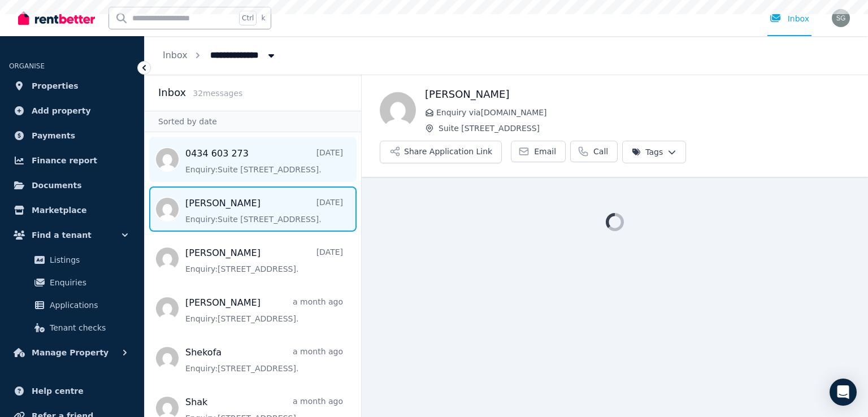 This screenshot has height=417, width=868. What do you see at coordinates (601, 151) in the screenshot?
I see `span: Call` at bounding box center [601, 151].